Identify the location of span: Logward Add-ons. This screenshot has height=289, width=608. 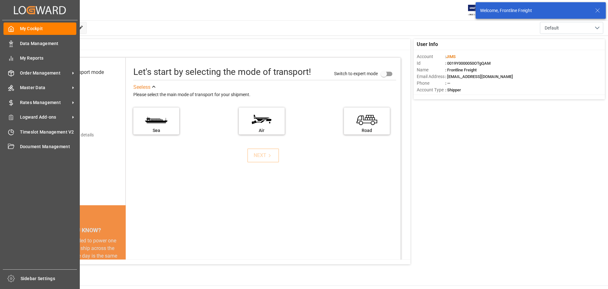
(45, 117).